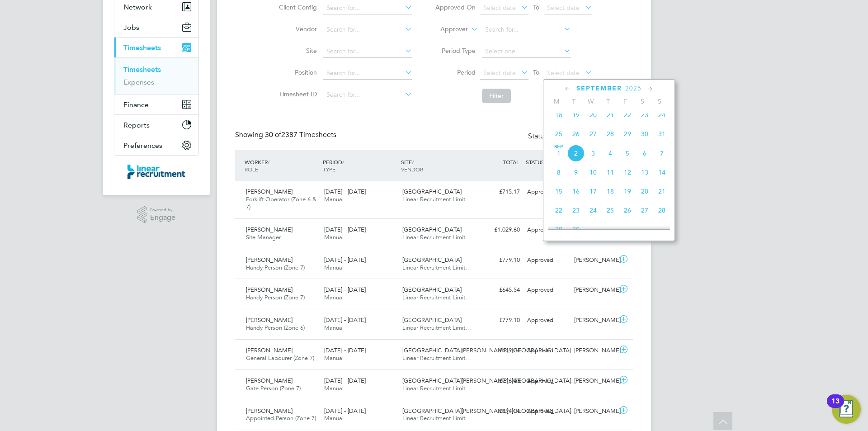 This screenshot has width=868, height=431. I want to click on span: 3, so click(593, 154).